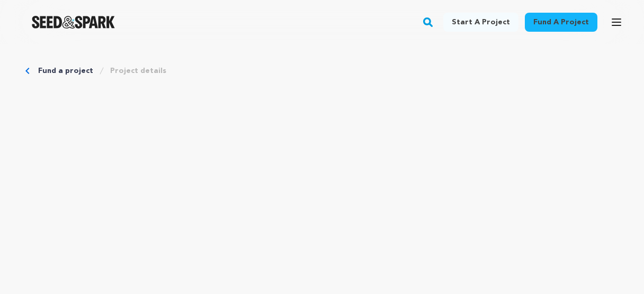 This screenshot has width=644, height=294. What do you see at coordinates (481, 22) in the screenshot?
I see `a: Start a project` at bounding box center [481, 22].